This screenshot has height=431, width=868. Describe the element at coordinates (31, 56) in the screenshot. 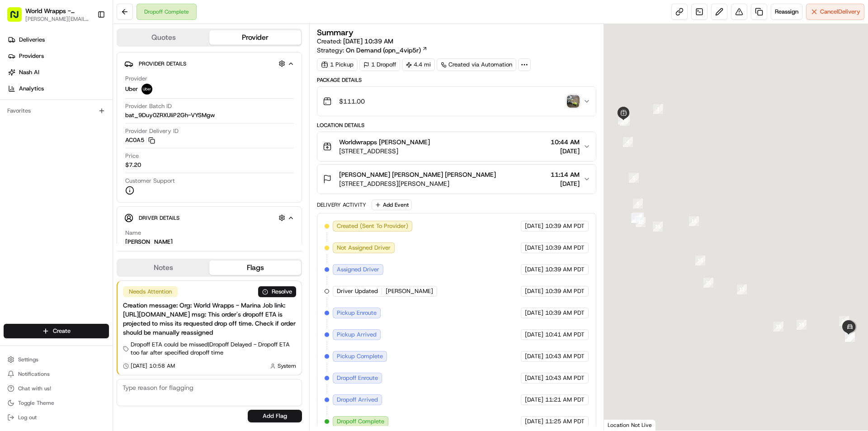

I see `span: Providers` at that location.